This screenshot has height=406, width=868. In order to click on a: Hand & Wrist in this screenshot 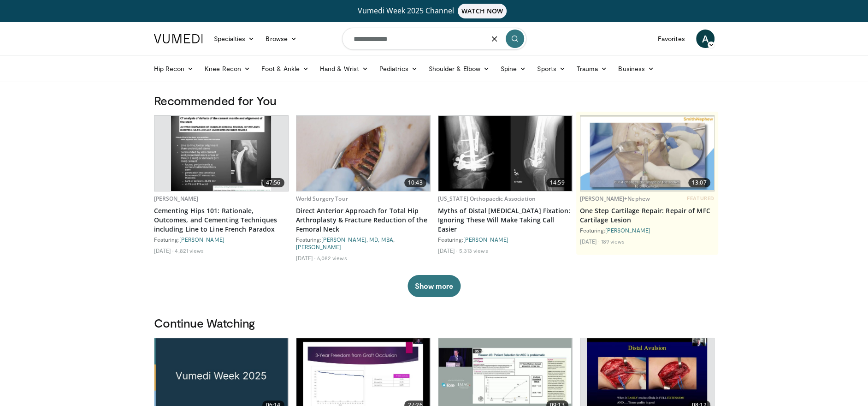, I will do `click(344, 69)`.